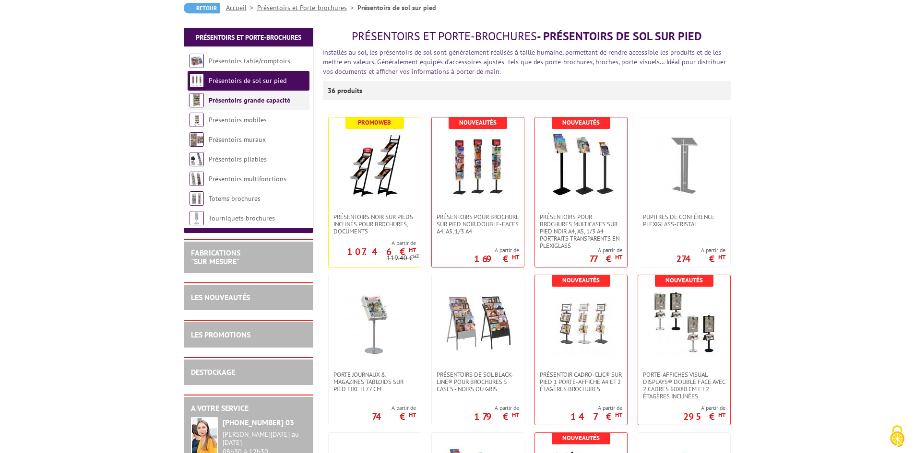 The image size is (914, 453). Describe the element at coordinates (381, 252) in the screenshot. I see `p: 107.46 €` at that location.